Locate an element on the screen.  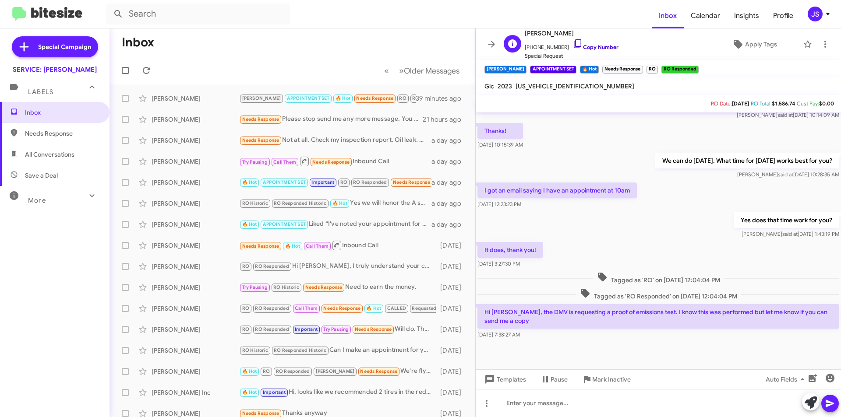
button: Mark Inactive is located at coordinates (606, 380).